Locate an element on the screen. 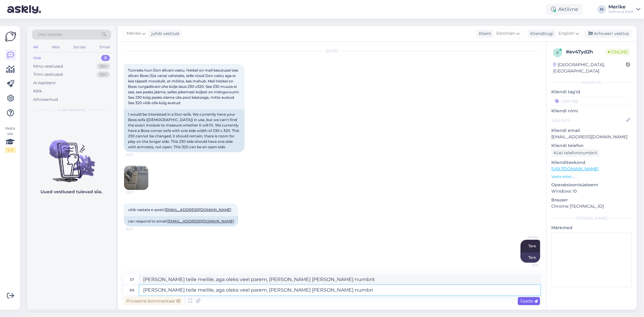 The height and width of the screenshot is (317, 644). p: Uued vestlused tulevad siia. is located at coordinates (72, 191).